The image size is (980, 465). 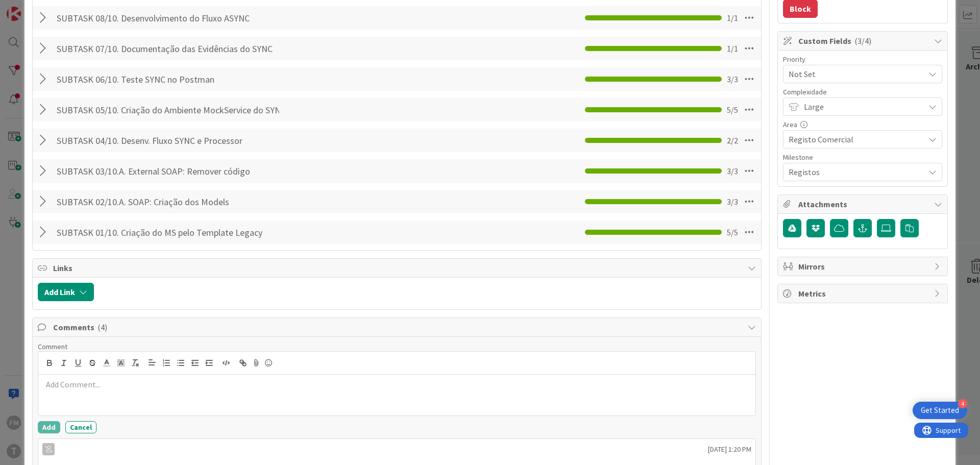 I want to click on span: 2 / 2, so click(x=732, y=140).